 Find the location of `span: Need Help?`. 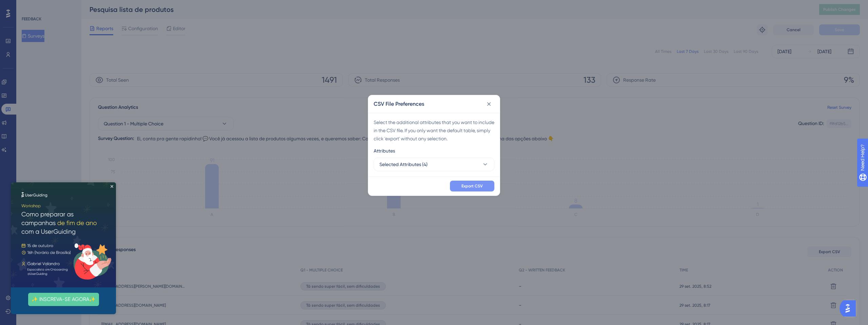

span: Need Help? is located at coordinates (29, 6).